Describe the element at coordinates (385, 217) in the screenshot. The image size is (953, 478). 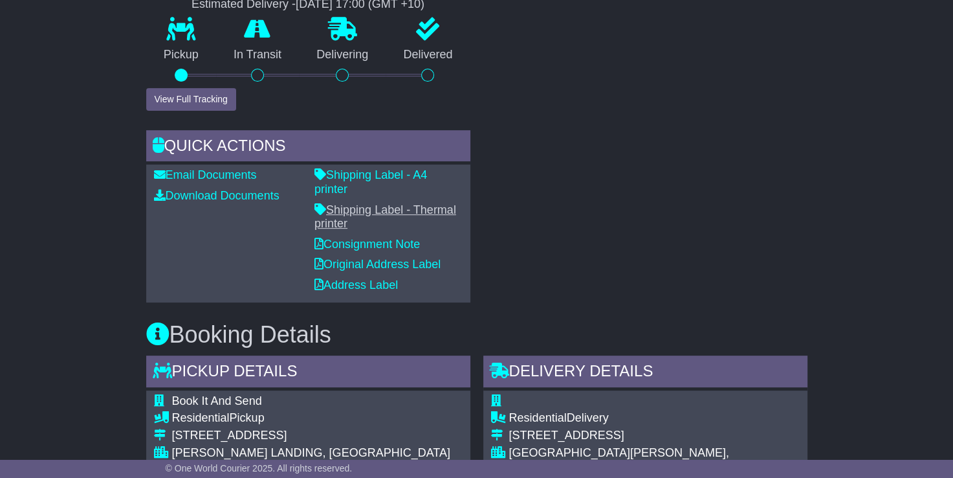
I see `a: Shipping Label - Thermal printer` at that location.